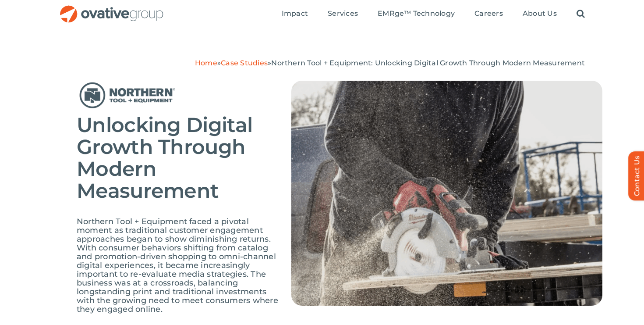 Image resolution: width=644 pixels, height=325 pixels. What do you see at coordinates (447, 193) in the screenshot?
I see `img: Northern-Tool-Top-Image-1.png` at bounding box center [447, 193].